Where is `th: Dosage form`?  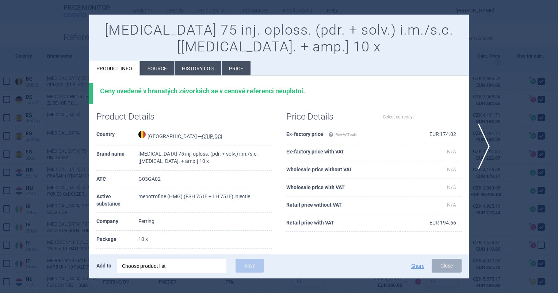
th: Dosage form is located at coordinates (117, 261).